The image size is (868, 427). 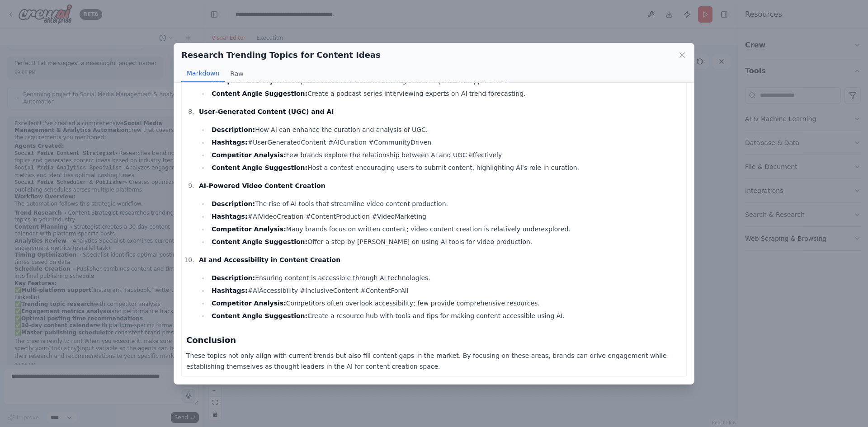 What do you see at coordinates (236, 74) in the screenshot?
I see `button: Raw` at bounding box center [236, 74].